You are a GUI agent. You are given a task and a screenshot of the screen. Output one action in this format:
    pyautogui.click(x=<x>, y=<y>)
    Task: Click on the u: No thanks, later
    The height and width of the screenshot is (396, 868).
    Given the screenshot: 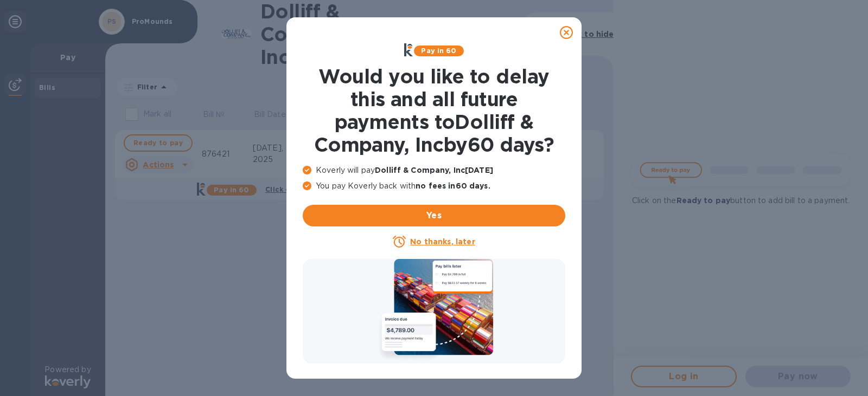 What is the action you would take?
    pyautogui.click(x=442, y=242)
    